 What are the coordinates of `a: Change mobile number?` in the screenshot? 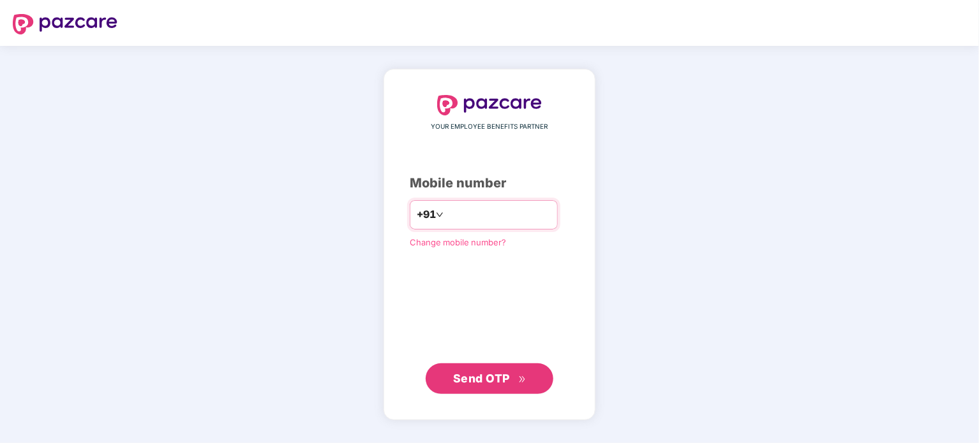 It's located at (457, 242).